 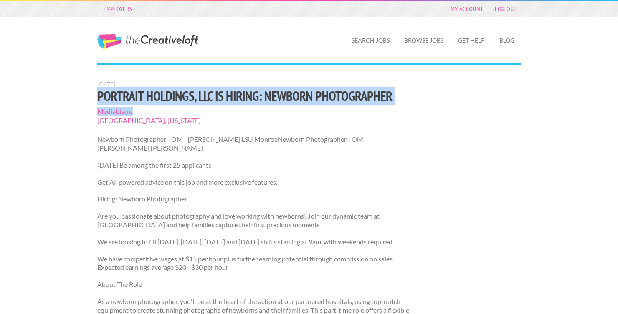 I want to click on span: Mediabistro, so click(x=254, y=111).